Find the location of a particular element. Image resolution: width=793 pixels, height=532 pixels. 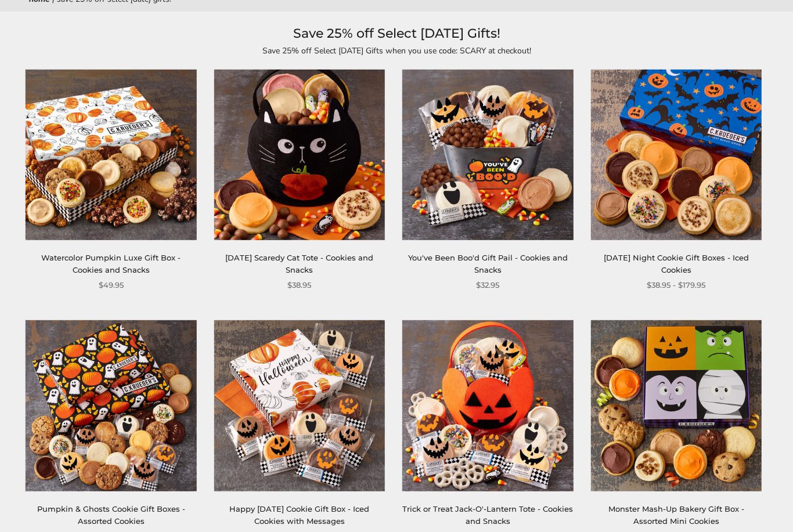

span: $38.95 is located at coordinates (299, 286).